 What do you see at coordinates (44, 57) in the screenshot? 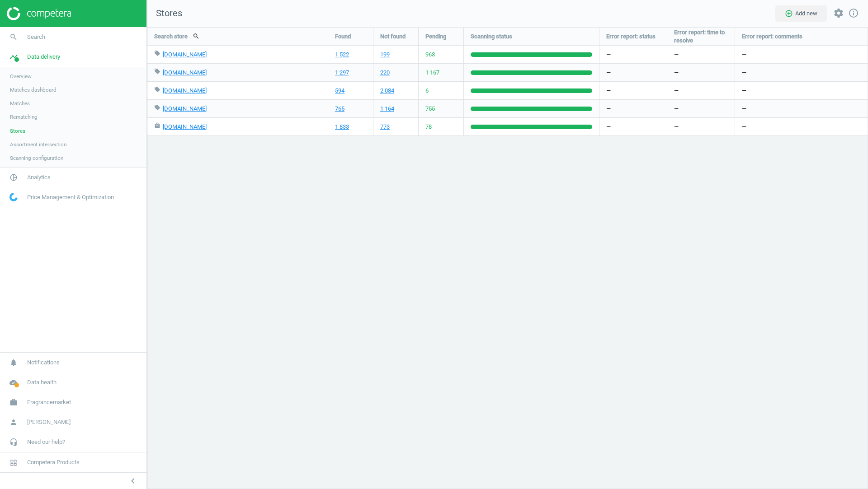
I see `span: Data delivery` at bounding box center [44, 57].